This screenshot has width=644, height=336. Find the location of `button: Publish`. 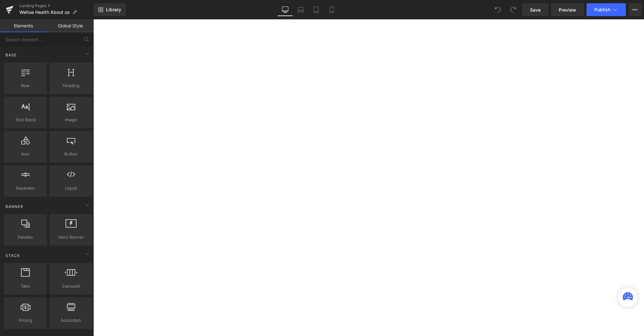

button: Publish is located at coordinates (606, 10).